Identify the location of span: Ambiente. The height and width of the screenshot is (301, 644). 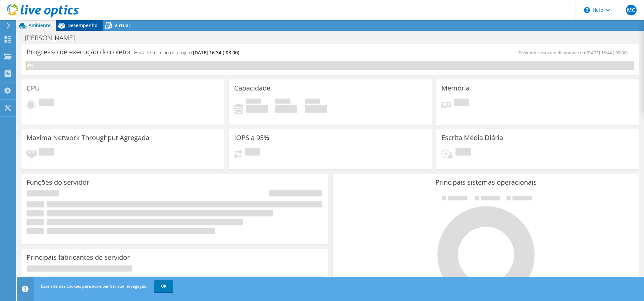
(39, 25).